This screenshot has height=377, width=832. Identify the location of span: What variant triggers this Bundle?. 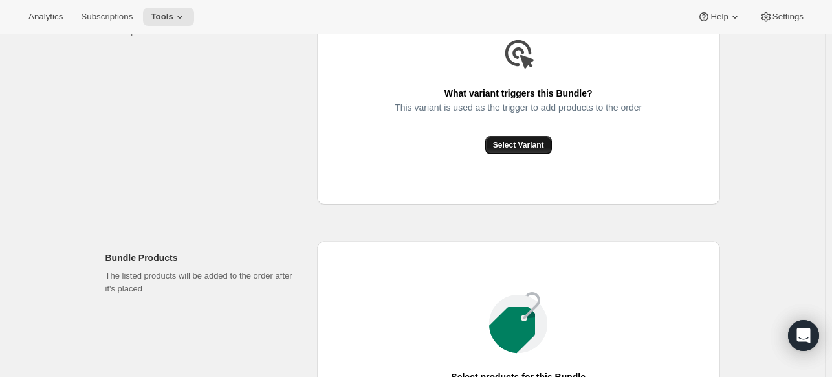
(518, 93).